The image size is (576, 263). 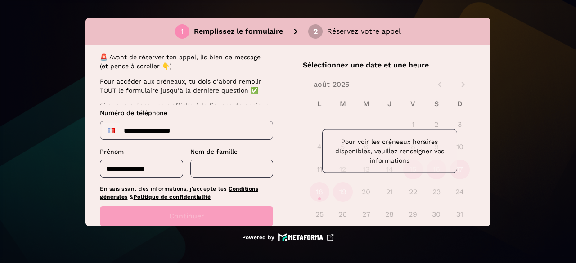 I want to click on div: 2, so click(x=316, y=32).